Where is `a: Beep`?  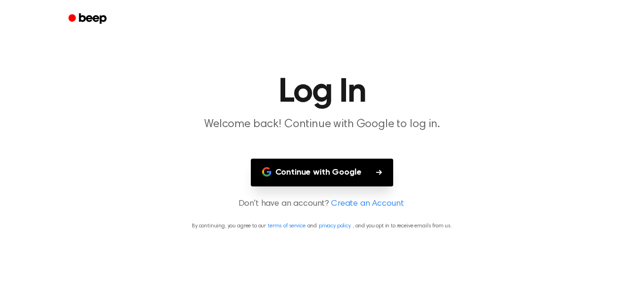 a: Beep is located at coordinates (88, 19).